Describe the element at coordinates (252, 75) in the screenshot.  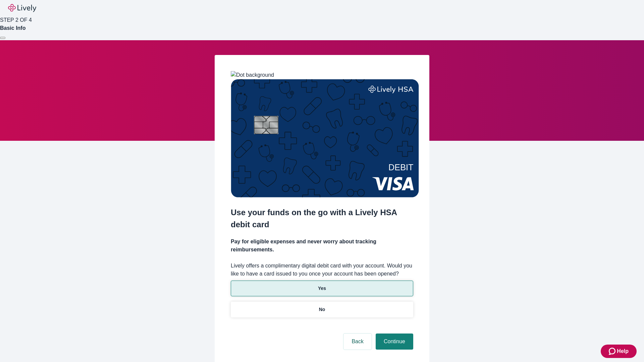
I see `img: Dot background` at that location.